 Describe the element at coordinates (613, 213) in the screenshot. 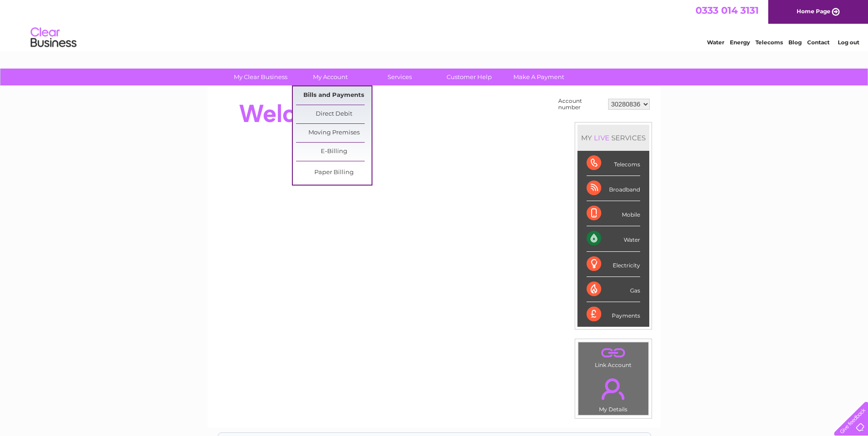

I see `div: Mobile` at that location.